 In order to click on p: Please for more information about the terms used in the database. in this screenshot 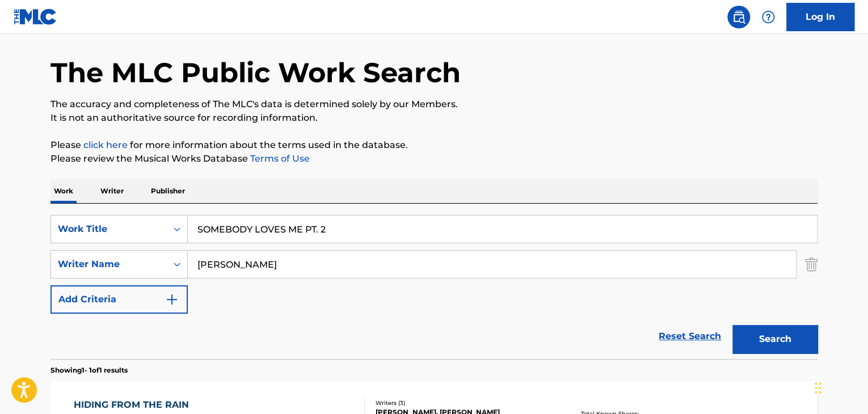, I will do `click(434, 146)`.